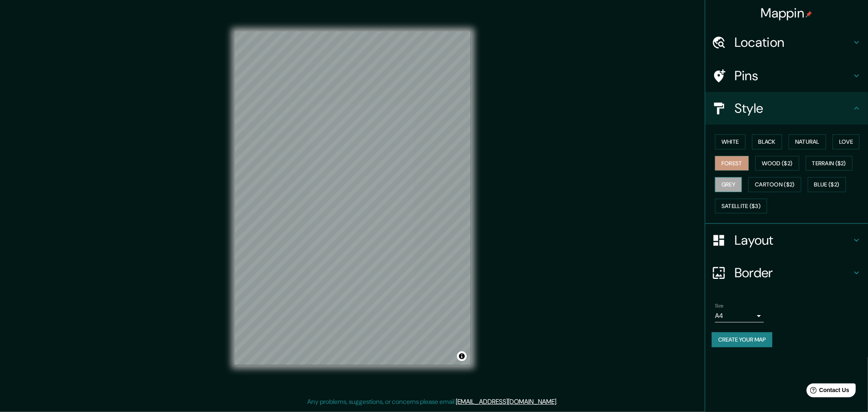 The image size is (868, 412). I want to click on button: Black, so click(767, 142).